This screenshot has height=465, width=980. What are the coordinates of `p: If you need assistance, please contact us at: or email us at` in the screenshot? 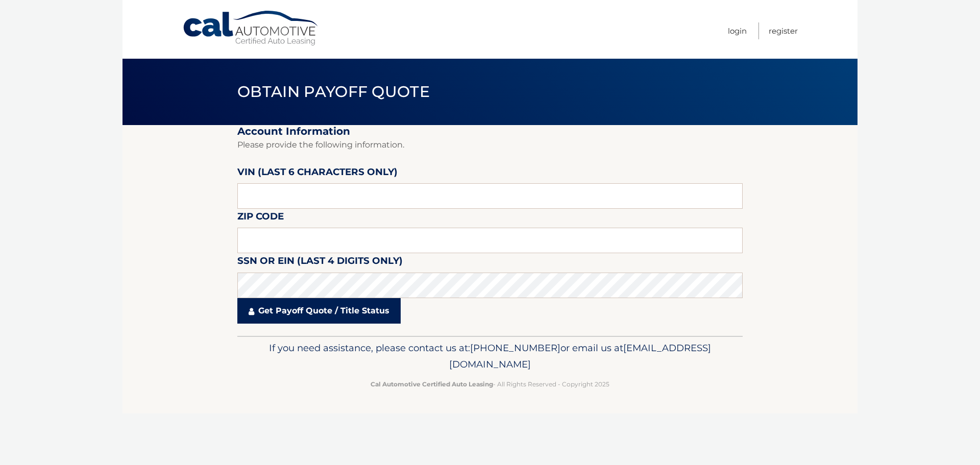 It's located at (490, 356).